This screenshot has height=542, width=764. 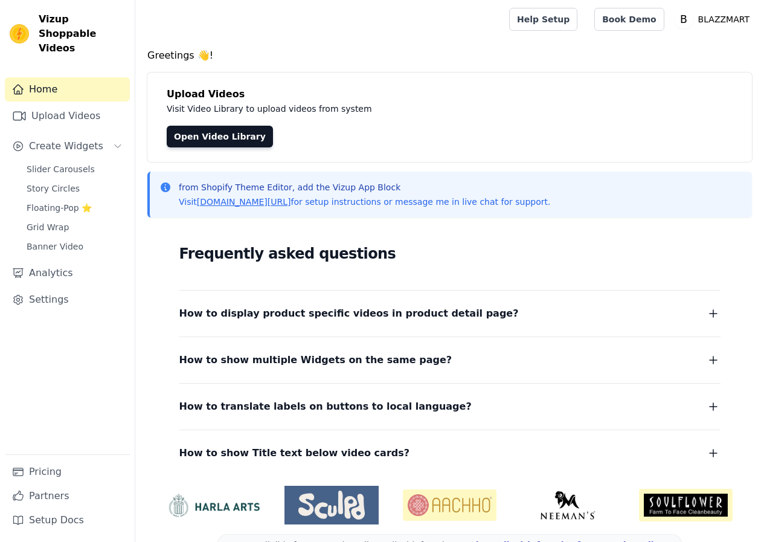 What do you see at coordinates (450, 406) in the screenshot?
I see `button: How to translate labels on buttons to local language?` at bounding box center [450, 406].